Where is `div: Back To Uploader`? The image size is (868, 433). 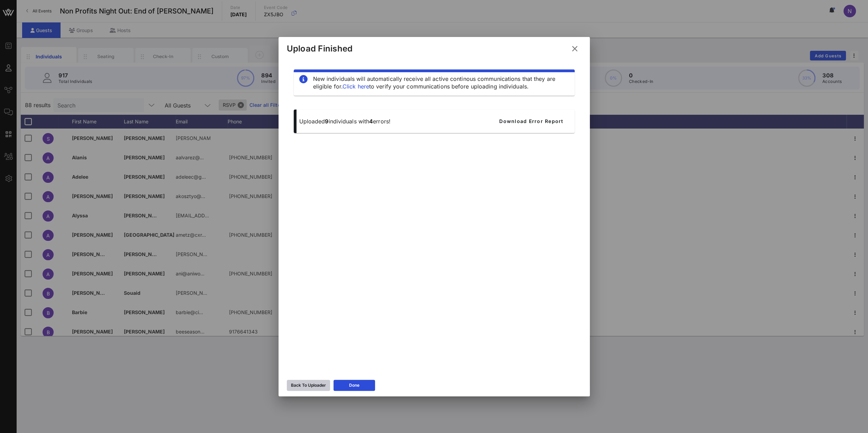 div: Back To Uploader is located at coordinates (309, 386).